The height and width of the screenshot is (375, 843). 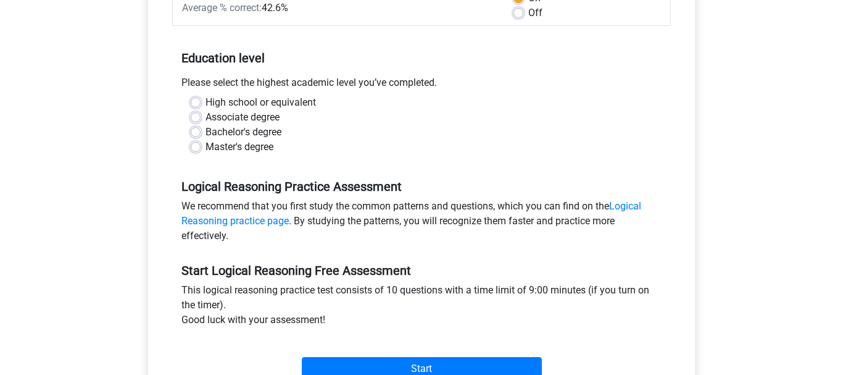 What do you see at coordinates (338, 8) in the screenshot?
I see `div: 42.6%` at bounding box center [338, 8].